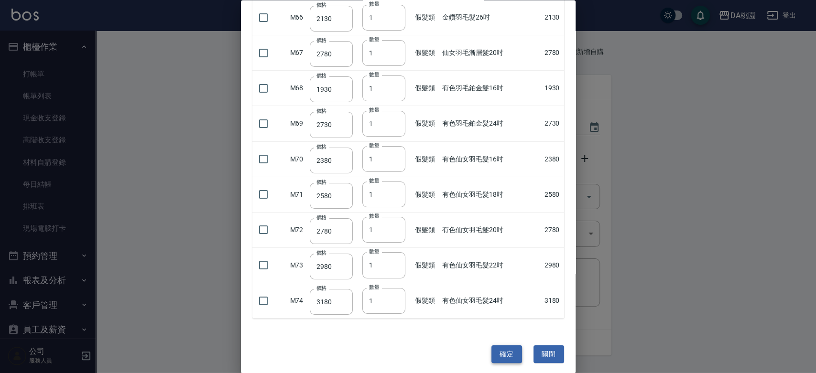  I want to click on td: 有色仙女羽毛髮16吋, so click(491, 159).